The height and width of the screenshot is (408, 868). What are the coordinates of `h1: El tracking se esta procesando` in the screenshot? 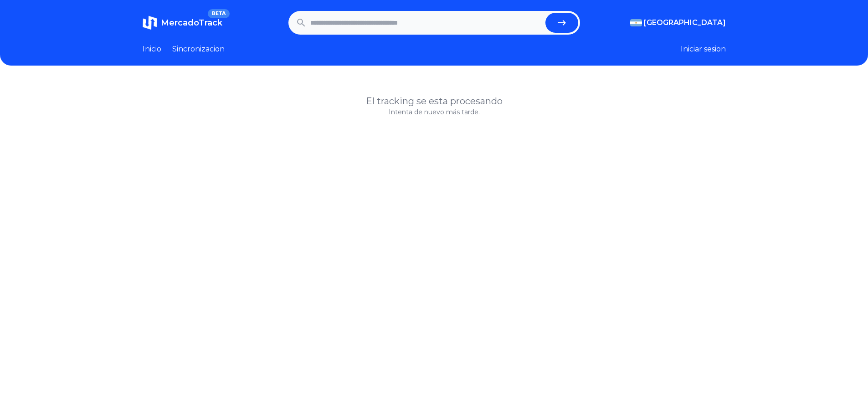 It's located at (434, 101).